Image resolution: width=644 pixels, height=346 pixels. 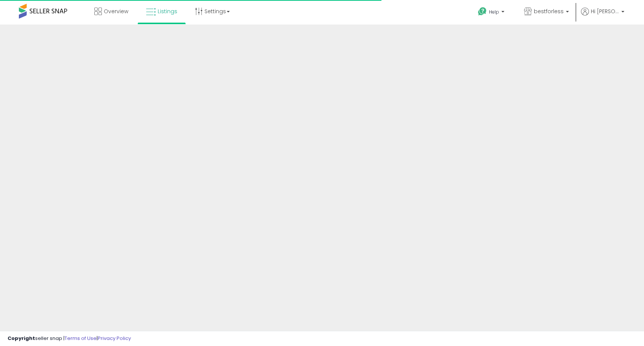 What do you see at coordinates (482, 11) in the screenshot?
I see `i: Get Help` at bounding box center [482, 11].